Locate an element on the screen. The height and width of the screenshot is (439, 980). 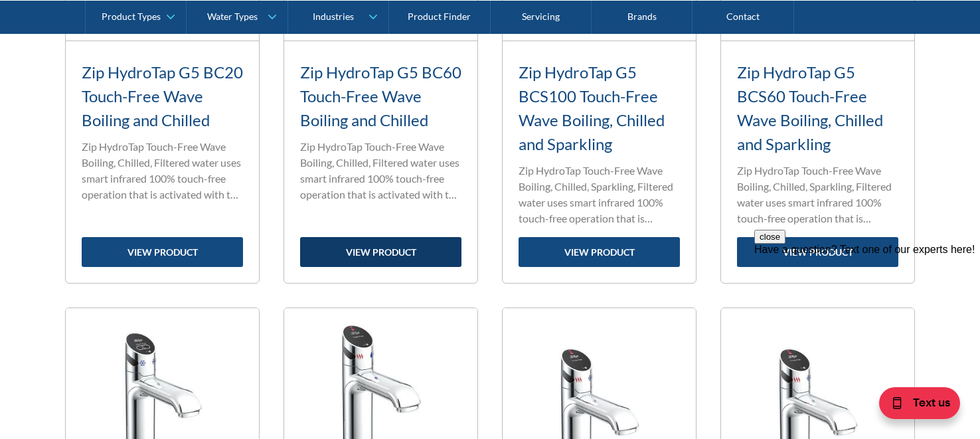
div: Water Types is located at coordinates (232, 16).